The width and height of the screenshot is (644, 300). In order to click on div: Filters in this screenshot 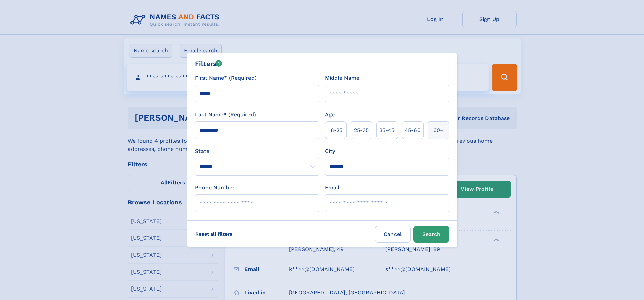, I will do `click(208, 63)`.